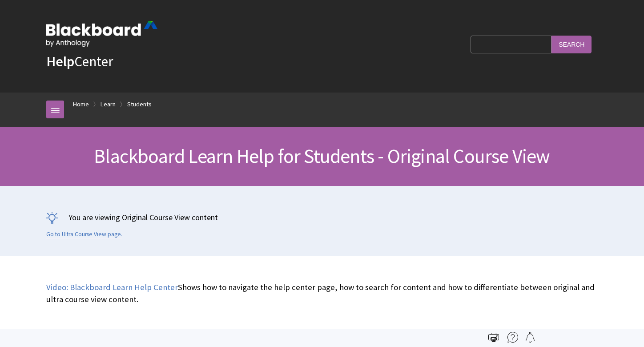  What do you see at coordinates (84, 234) in the screenshot?
I see `a: Go to Ultra Course View page.` at bounding box center [84, 234].